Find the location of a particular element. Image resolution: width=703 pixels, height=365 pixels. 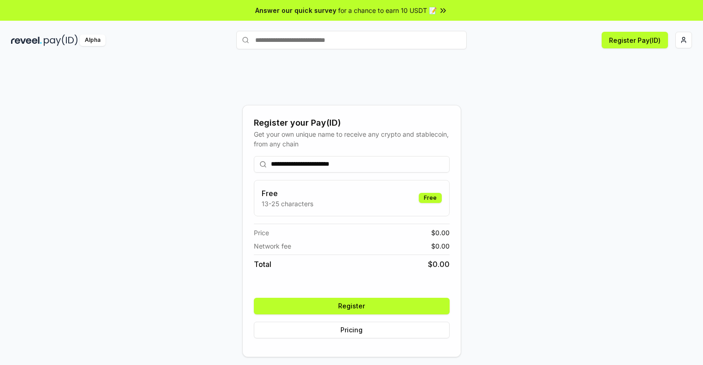

h3: Free is located at coordinates (287, 193).